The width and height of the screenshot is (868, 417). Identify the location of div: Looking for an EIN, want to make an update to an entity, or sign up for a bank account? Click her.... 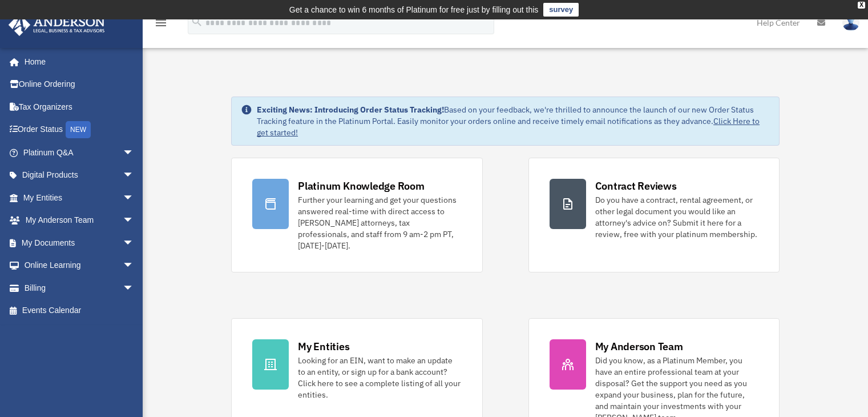
(379, 378).